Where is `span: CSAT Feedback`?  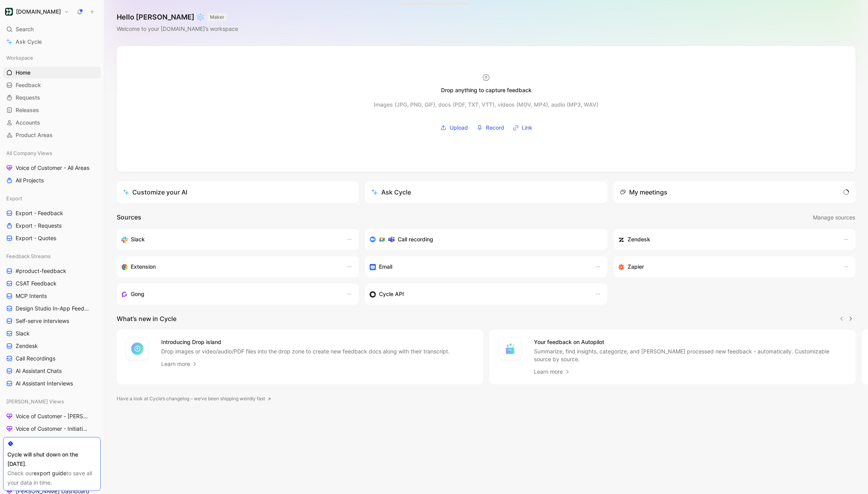 span: CSAT Feedback is located at coordinates (36, 283).